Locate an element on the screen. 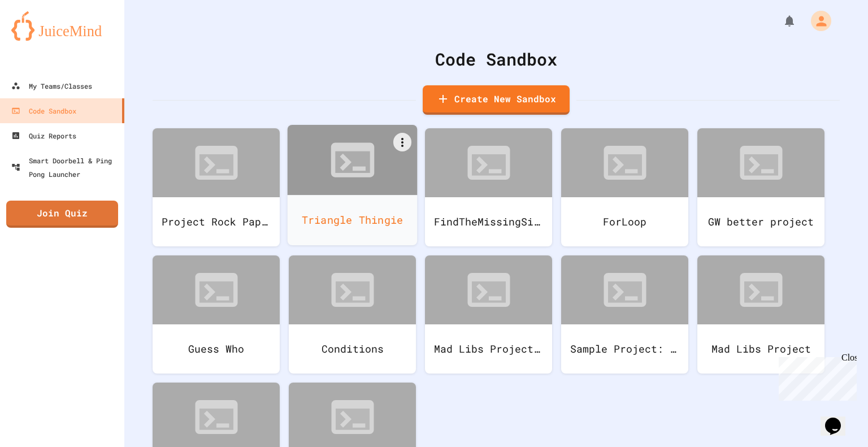 The image size is (868, 447). div: My Account is located at coordinates (816, 21).